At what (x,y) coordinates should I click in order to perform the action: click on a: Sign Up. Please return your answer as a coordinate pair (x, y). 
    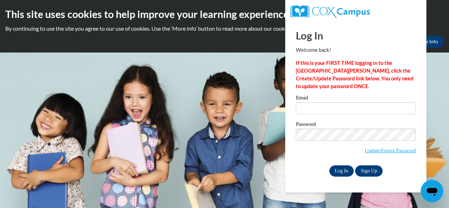
    Looking at the image, I should click on (369, 171).